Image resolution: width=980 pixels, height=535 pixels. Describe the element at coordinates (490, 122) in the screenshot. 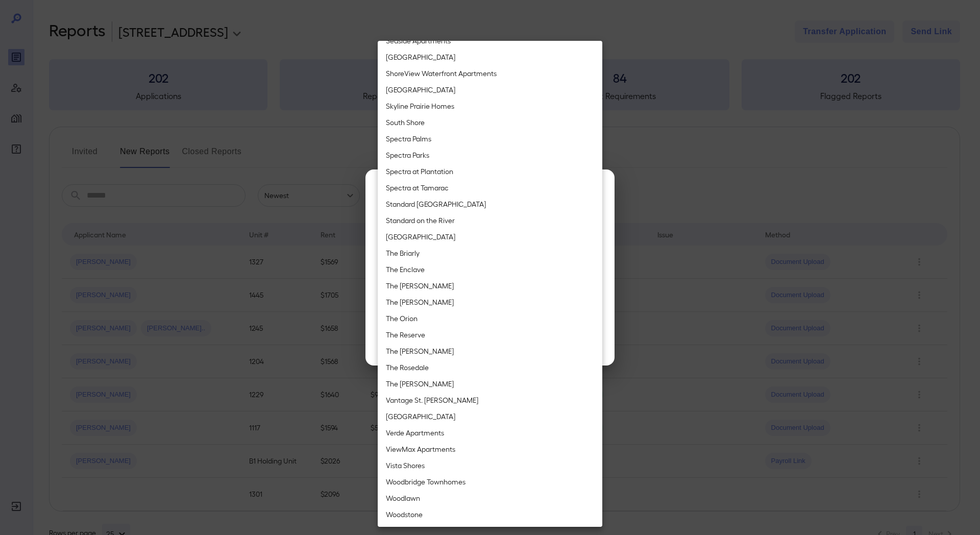

I see `li: South Shore` at that location.